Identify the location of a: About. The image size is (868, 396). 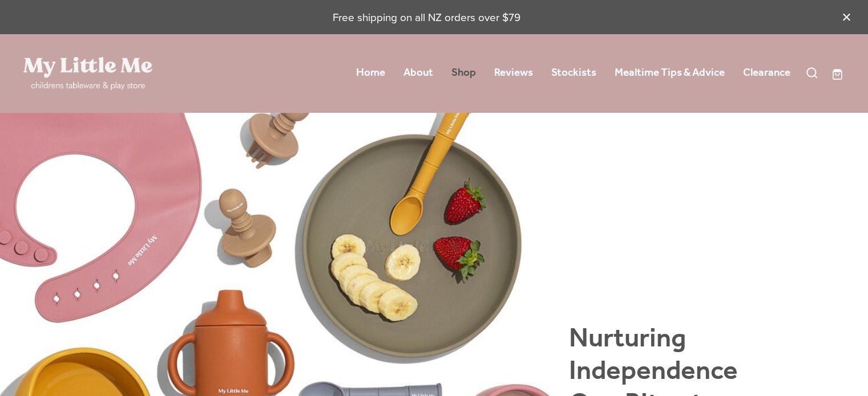
(418, 73).